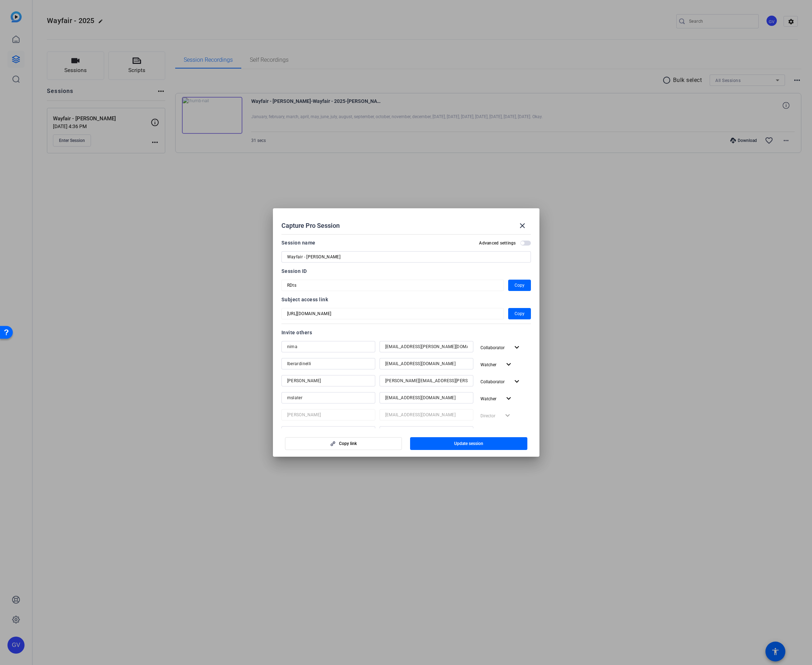  Describe the element at coordinates (522, 226) in the screenshot. I see `mat-icon: close` at that location.